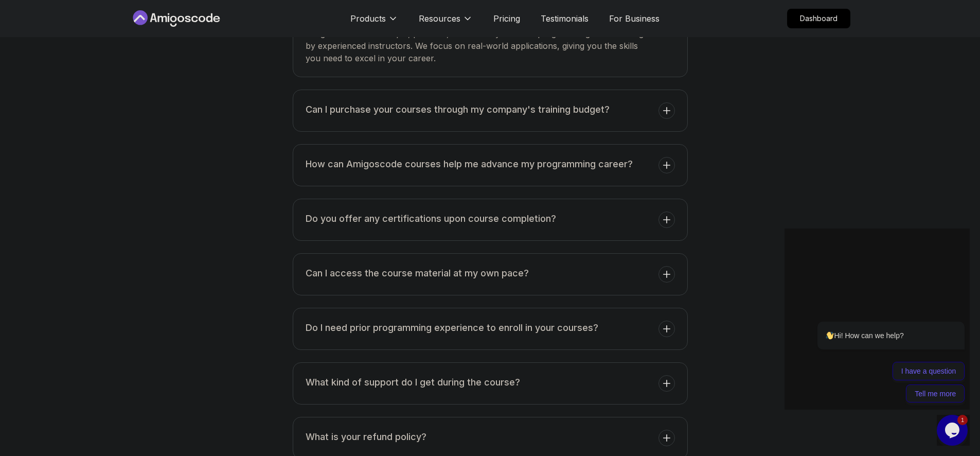  What do you see at coordinates (151, 165) in the screenshot?
I see `button: Tell me more` at bounding box center [151, 165].